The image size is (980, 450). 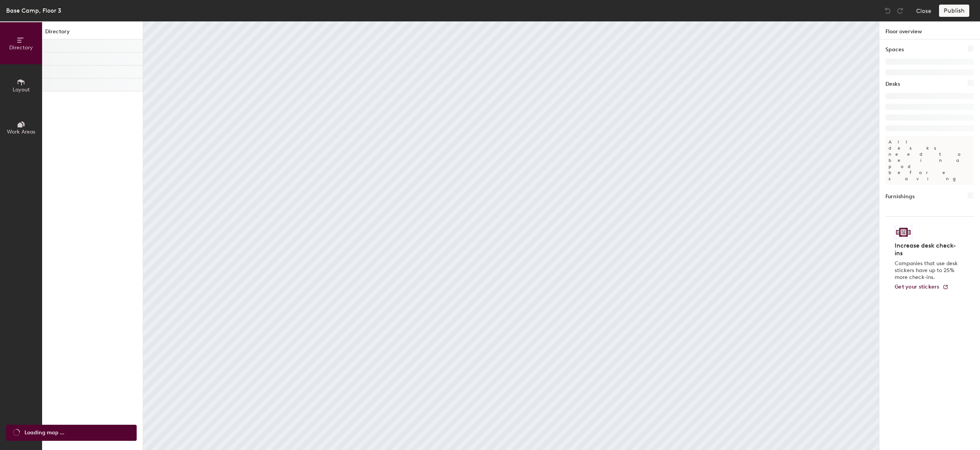 I want to click on h1: Desks, so click(x=892, y=84).